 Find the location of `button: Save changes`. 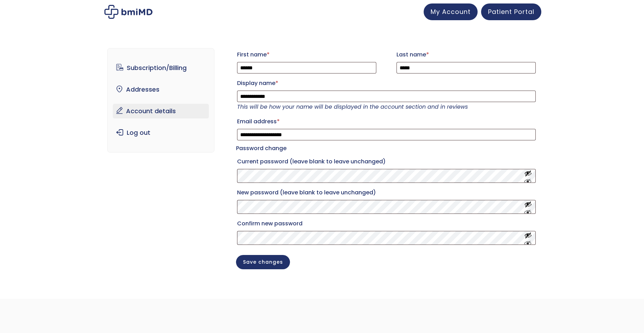

button: Save changes is located at coordinates (263, 262).